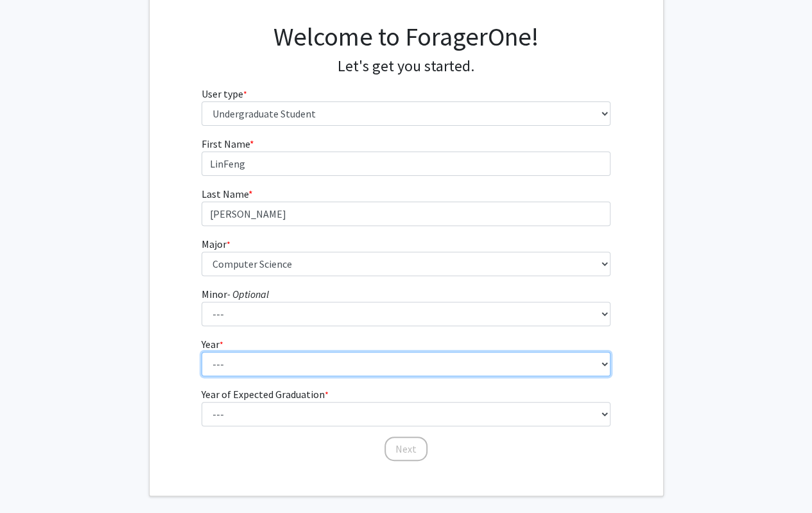 The width and height of the screenshot is (812, 513). Describe the element at coordinates (224, 94) in the screenshot. I see `label: User type` at that location.